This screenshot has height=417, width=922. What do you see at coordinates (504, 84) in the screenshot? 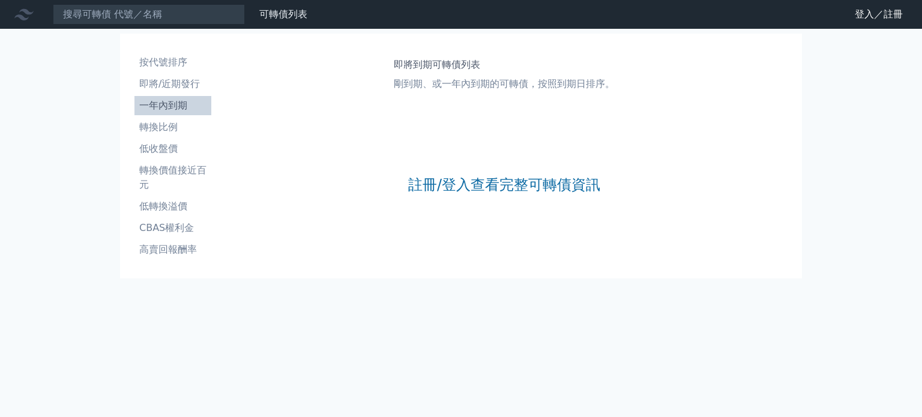
I see `p: 剛到期、或一年內到期的可轉債，按照到期日排序。` at bounding box center [504, 84].